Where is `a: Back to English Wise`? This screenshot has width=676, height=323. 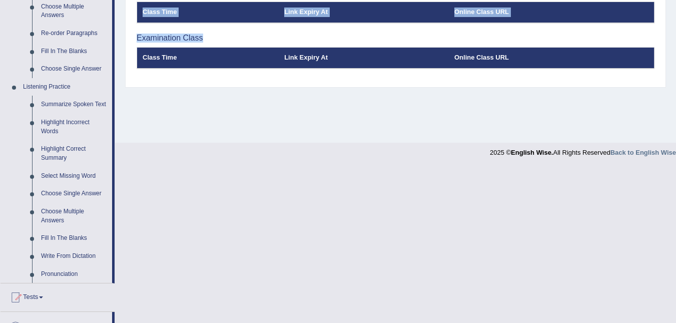 a: Back to English Wise is located at coordinates (643, 152).